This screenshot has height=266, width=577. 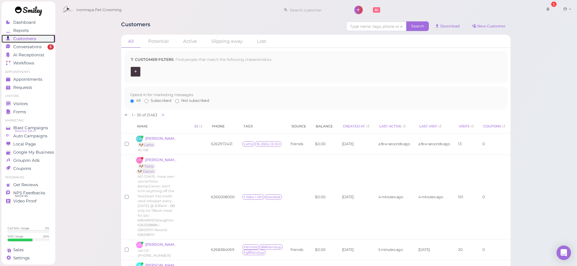 What do you see at coordinates (28, 257) in the screenshot?
I see `a: Settings` at bounding box center [28, 257].